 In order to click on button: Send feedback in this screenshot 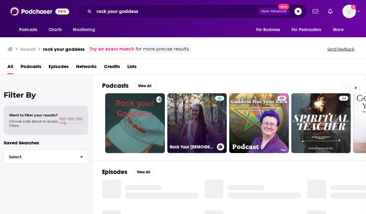, I will do `click(341, 49)`.